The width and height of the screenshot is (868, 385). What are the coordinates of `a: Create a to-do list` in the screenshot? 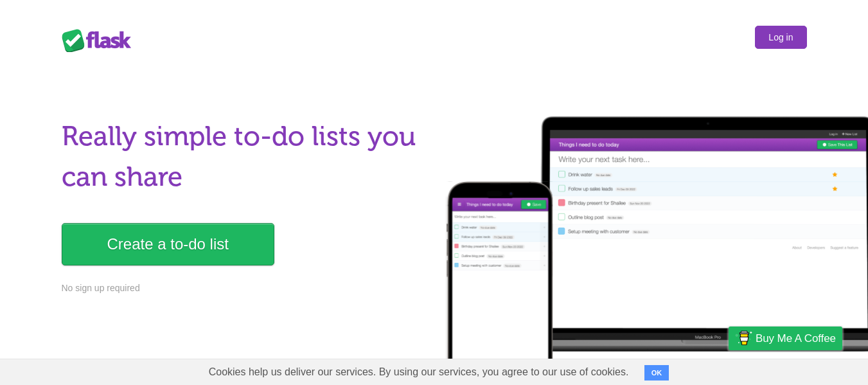 It's located at (168, 244).